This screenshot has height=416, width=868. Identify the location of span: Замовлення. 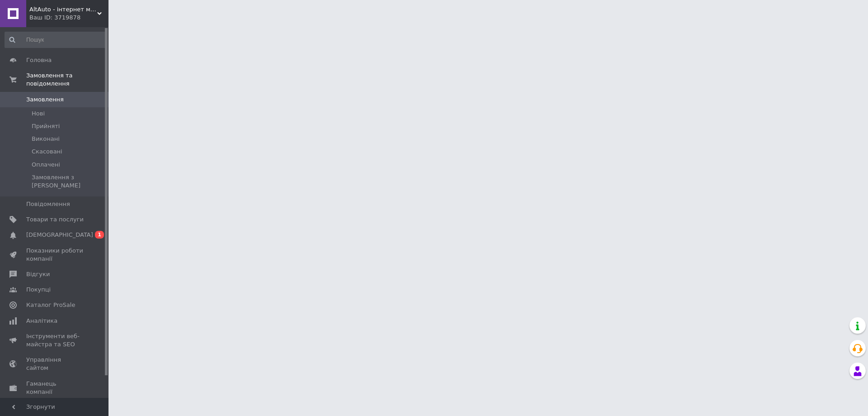
(45, 99).